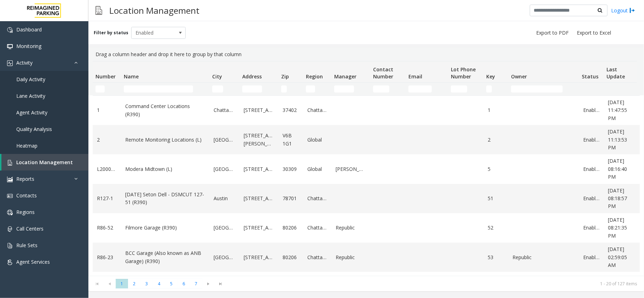  I want to click on span: Location Management, so click(45, 162).